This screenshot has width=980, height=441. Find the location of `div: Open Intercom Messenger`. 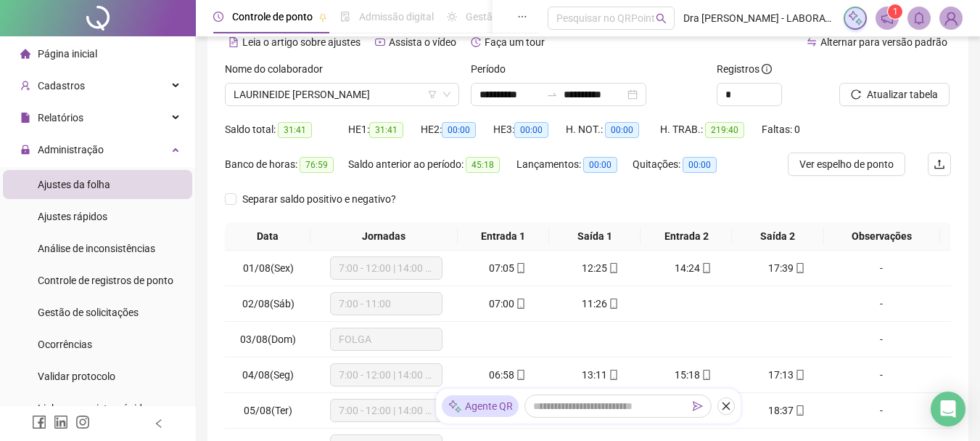

div: Open Intercom Messenger is located at coordinates (948, 409).